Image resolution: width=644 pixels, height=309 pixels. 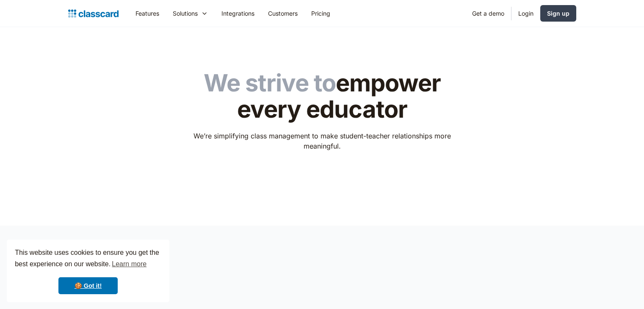 I want to click on a: Get a demo, so click(x=488, y=13).